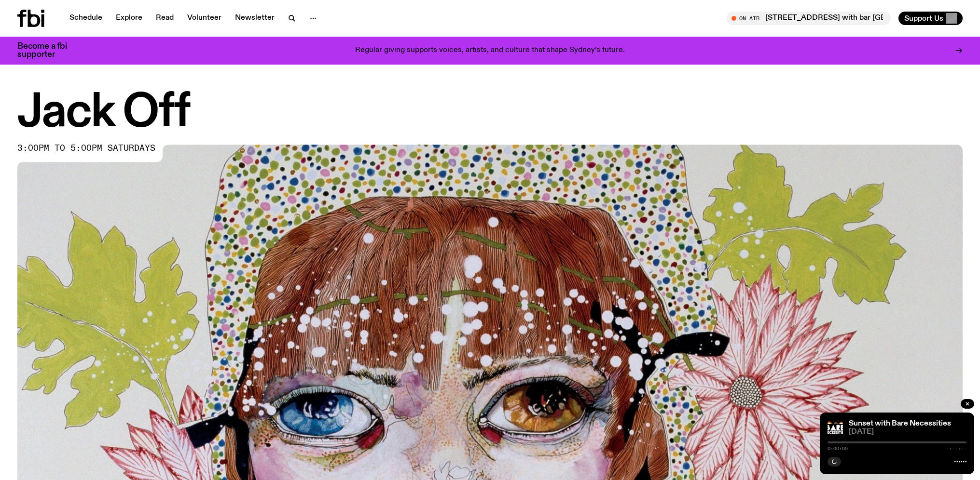 This screenshot has width=980, height=480. Describe the element at coordinates (930, 18) in the screenshot. I see `button: Support Us` at that location.